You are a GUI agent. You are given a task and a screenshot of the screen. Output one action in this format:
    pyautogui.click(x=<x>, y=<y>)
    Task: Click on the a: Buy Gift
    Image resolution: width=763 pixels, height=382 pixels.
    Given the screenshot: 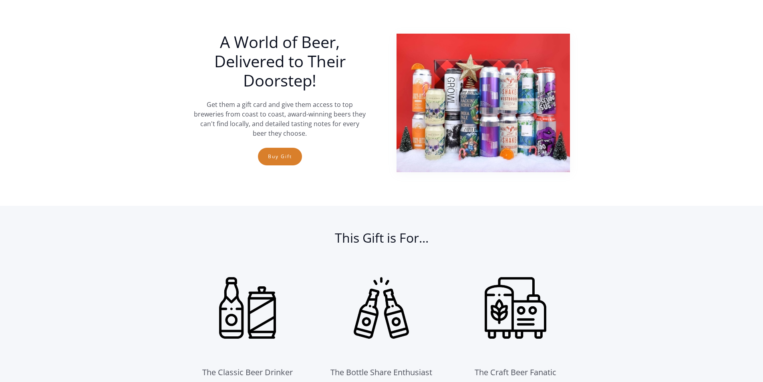 What is the action you would take?
    pyautogui.click(x=280, y=157)
    